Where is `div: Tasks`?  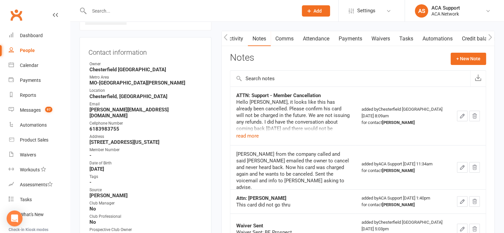 div: Tasks is located at coordinates (26, 199).